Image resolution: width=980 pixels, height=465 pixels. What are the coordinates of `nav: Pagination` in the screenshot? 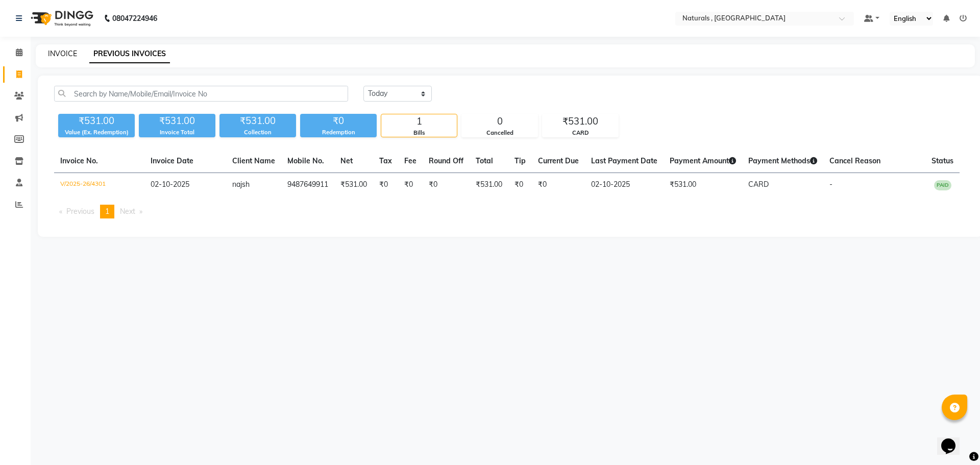 It's located at (510, 212).